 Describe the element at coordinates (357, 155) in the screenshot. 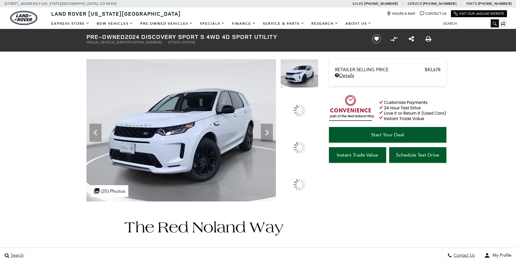

I see `span: Instant Trade Value` at that location.